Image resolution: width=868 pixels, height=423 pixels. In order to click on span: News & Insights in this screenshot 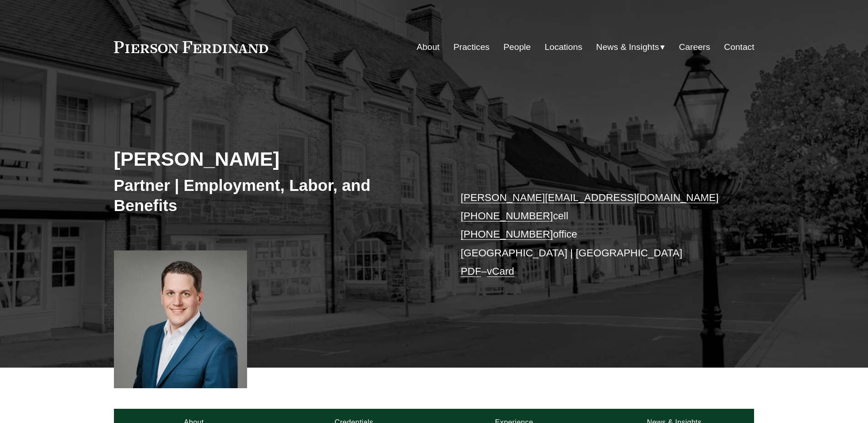, I will do `click(628, 47)`.